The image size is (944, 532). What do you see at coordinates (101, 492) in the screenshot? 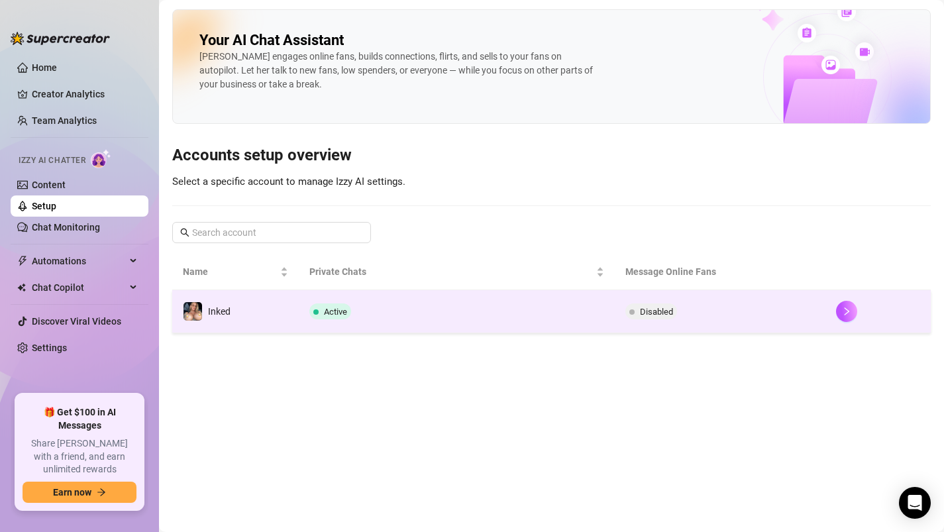
I see `span: arrow-right` at bounding box center [101, 492].